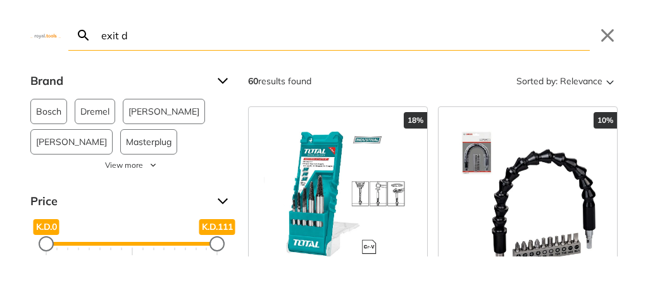 This screenshot has height=297, width=648. I want to click on button: Bosch, so click(49, 111).